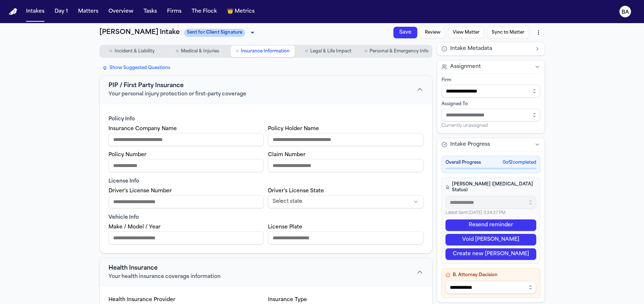 The image size is (644, 304). Describe the element at coordinates (491, 49) in the screenshot. I see `button: Intake Metadata` at that location.